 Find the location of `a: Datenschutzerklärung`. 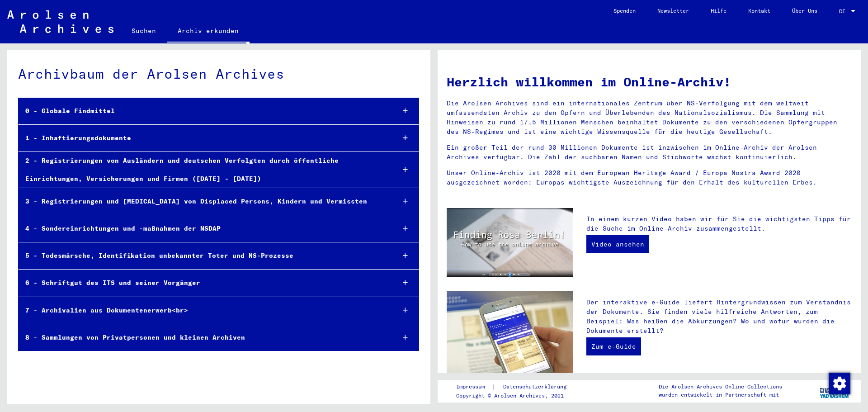

a: Datenschutzerklärung is located at coordinates (537, 386).